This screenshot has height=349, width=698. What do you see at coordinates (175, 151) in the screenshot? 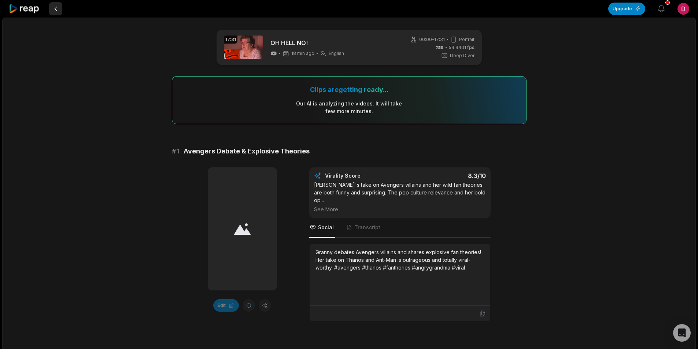
I see `span: # 1` at bounding box center [175, 151].